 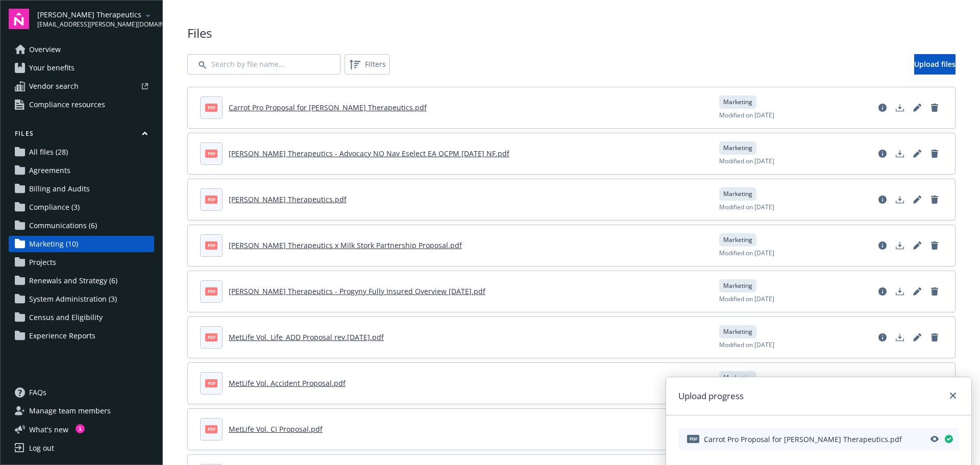 What do you see at coordinates (81, 207) in the screenshot?
I see `a: Compliance (3)` at bounding box center [81, 207].